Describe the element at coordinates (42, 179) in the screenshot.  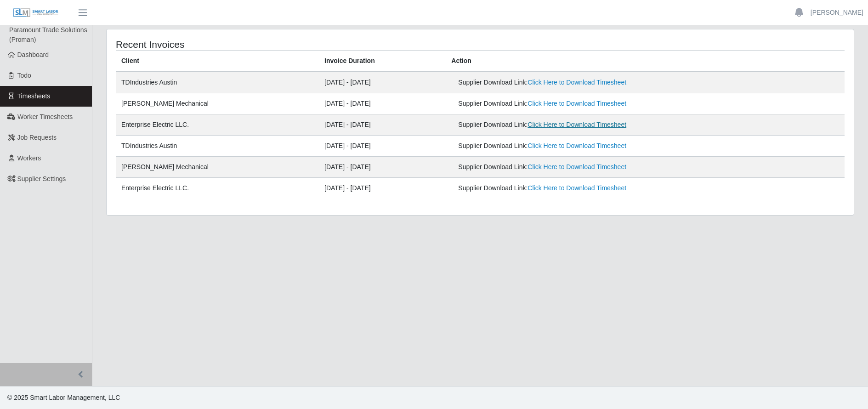
I see `span: Supplier Settings` at that location.